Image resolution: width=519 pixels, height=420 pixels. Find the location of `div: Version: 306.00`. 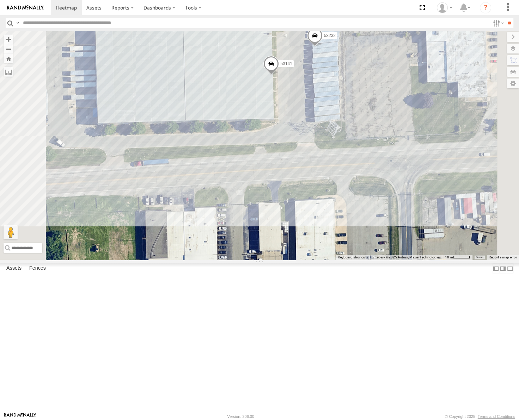

div: Version: 306.00 is located at coordinates (241, 417).